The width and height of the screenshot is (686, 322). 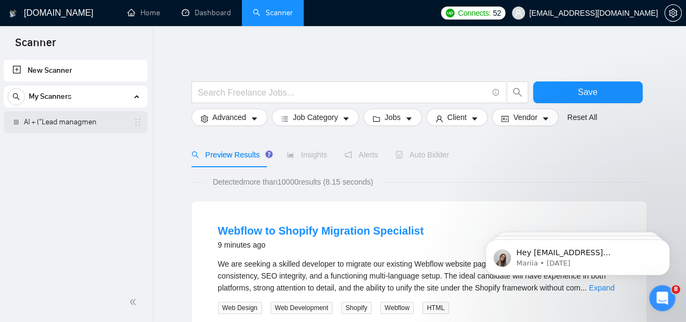 What do you see at coordinates (138, 122) in the screenshot?
I see `span: holder` at bounding box center [138, 122].